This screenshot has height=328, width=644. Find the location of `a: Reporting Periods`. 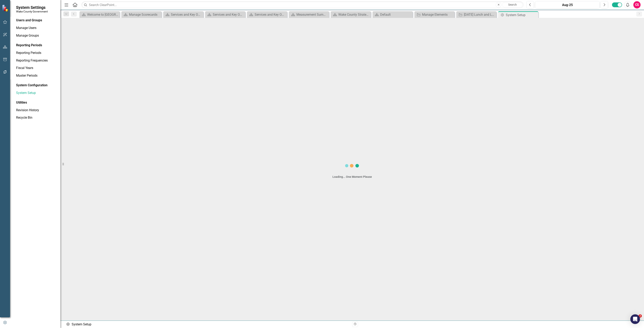

a: Reporting Periods is located at coordinates (36, 53).